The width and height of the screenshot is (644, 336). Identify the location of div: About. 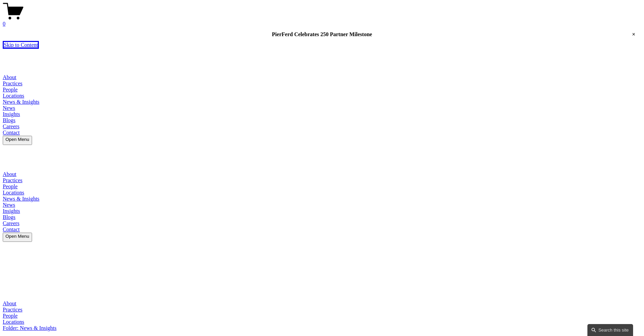
(322, 304).